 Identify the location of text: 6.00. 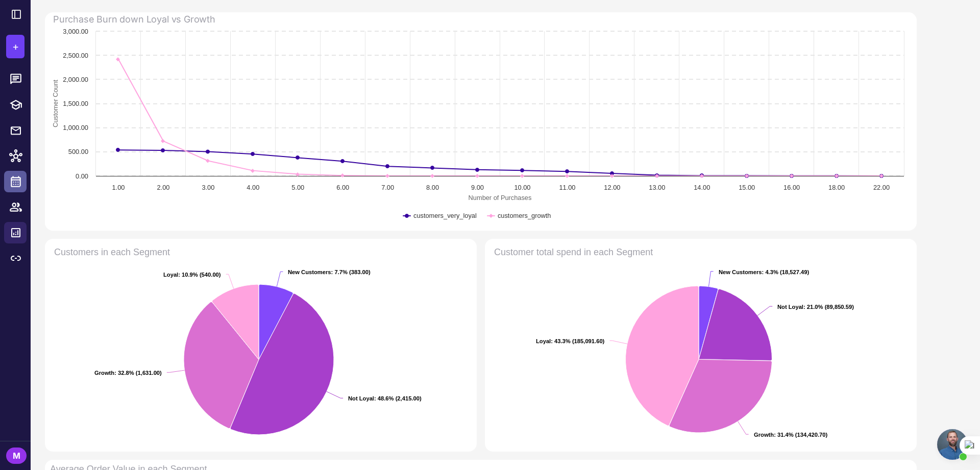
(343, 187).